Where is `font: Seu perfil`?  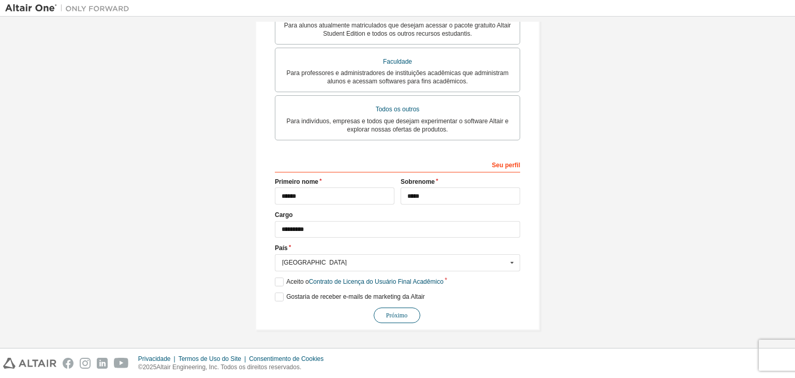 font: Seu perfil is located at coordinates (505, 165).